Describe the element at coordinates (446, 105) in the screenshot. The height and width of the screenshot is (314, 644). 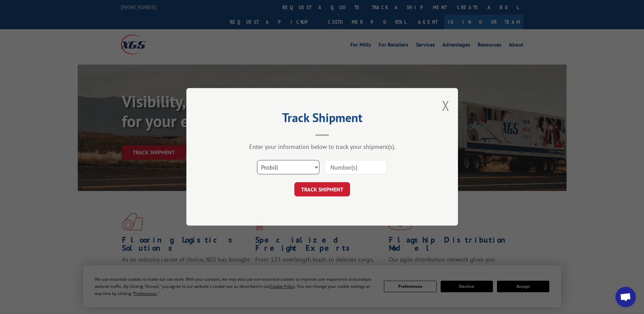
I see `button: Close modal` at that location.